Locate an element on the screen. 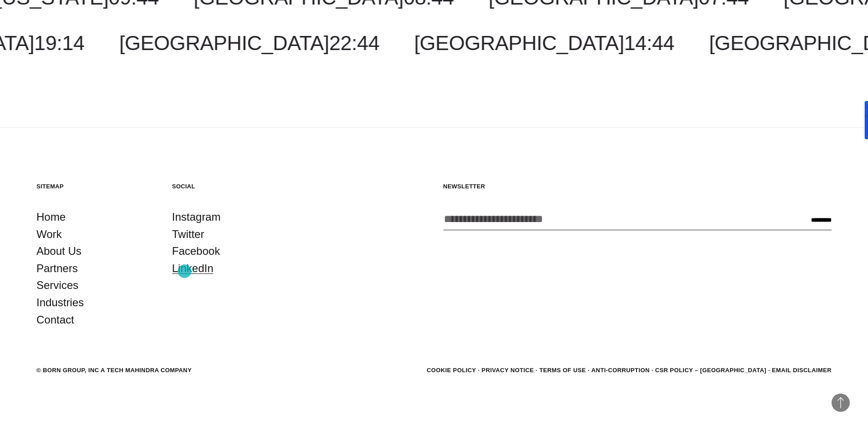  a: Contact is located at coordinates (55, 320).